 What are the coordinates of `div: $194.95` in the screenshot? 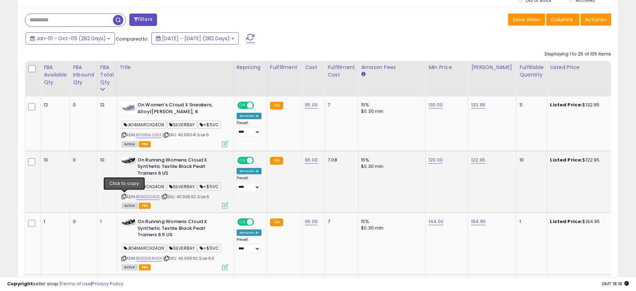 It's located at (580, 221).